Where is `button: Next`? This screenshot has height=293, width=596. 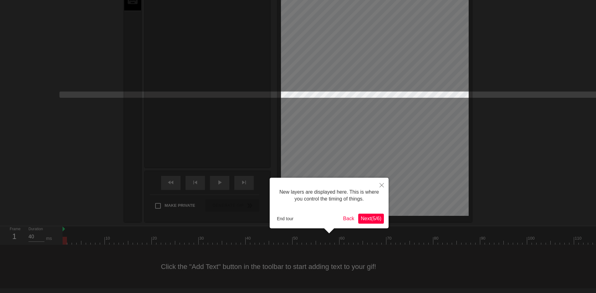
button: Next is located at coordinates (371, 219).